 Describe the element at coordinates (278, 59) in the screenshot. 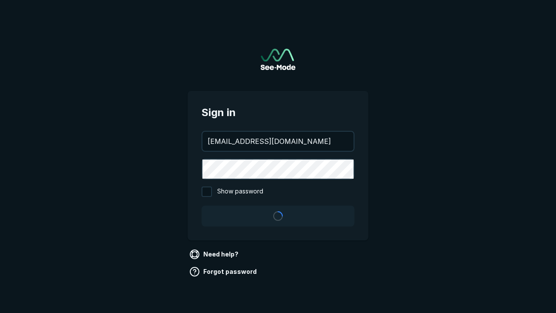

I see `a: Go to sign in` at that location.